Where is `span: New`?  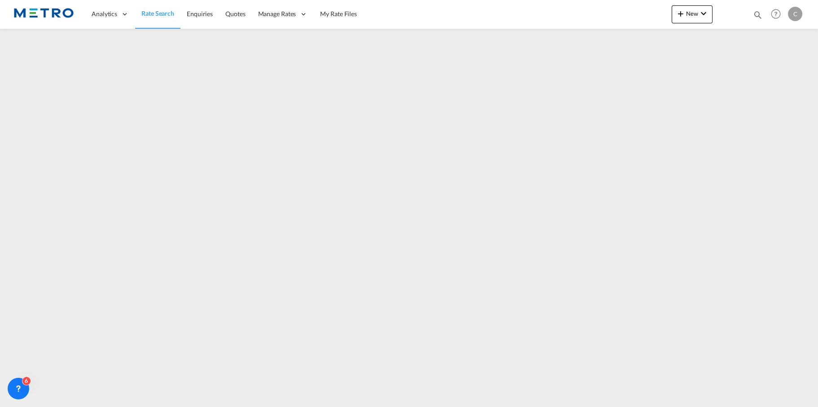
span: New is located at coordinates (692, 13).